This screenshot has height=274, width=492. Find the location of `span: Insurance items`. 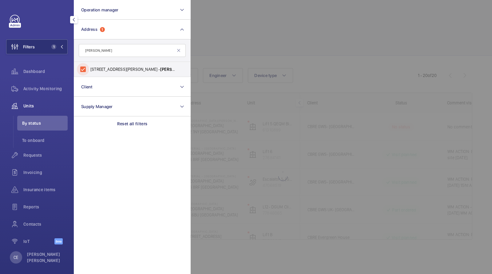

span: Insurance items is located at coordinates (46, 189).